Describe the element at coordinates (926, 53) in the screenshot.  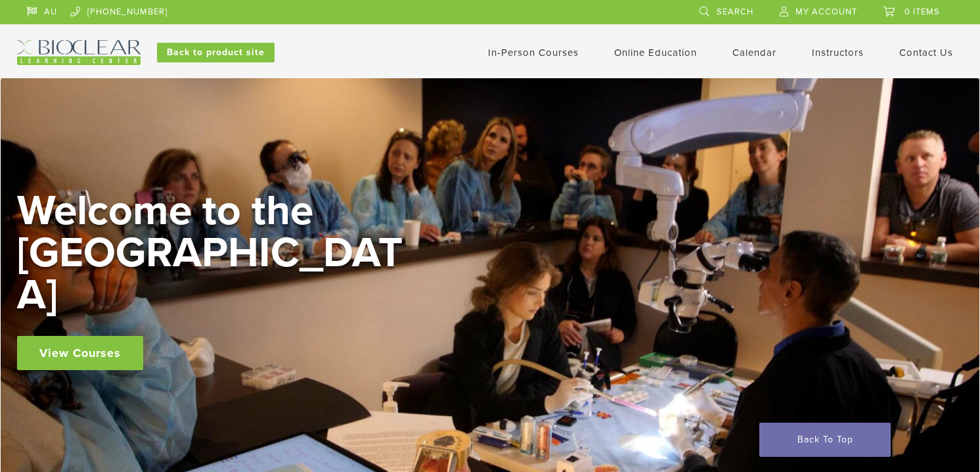
I see `a: Contact Us` at that location.